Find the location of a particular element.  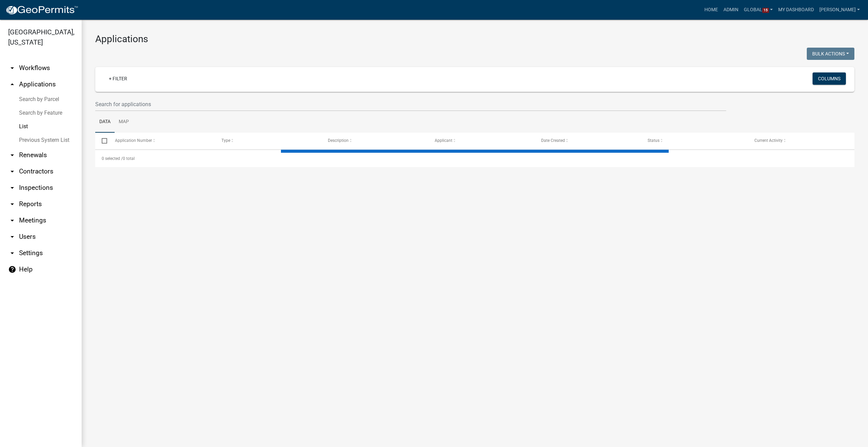

datatable-header-cell: Applicant is located at coordinates (481, 141).